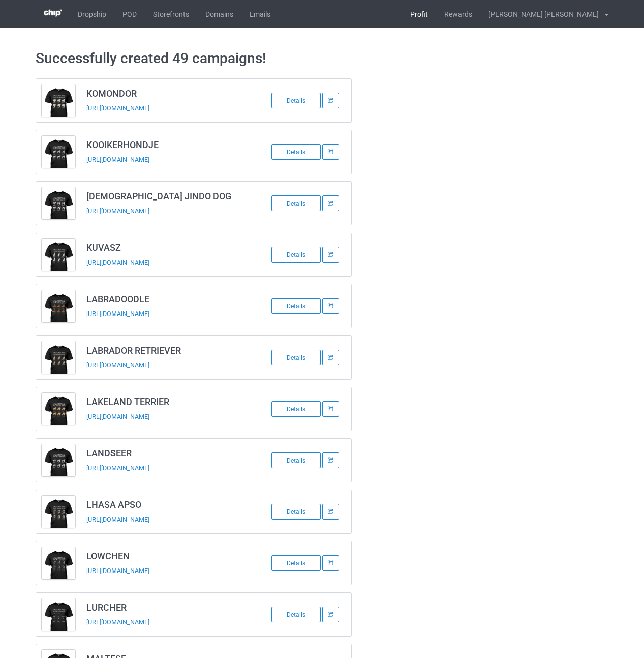  What do you see at coordinates (166, 350) in the screenshot?
I see `h3: LABRADOR RETRIEVER` at bounding box center [166, 350].